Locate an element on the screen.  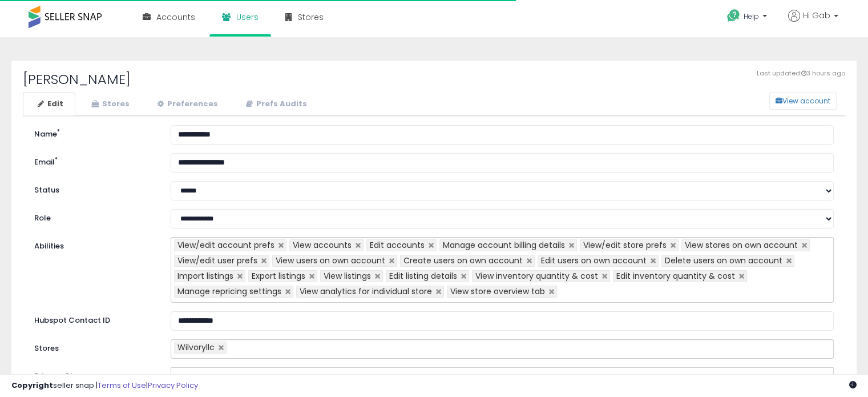
span: Stores is located at coordinates (310, 17).